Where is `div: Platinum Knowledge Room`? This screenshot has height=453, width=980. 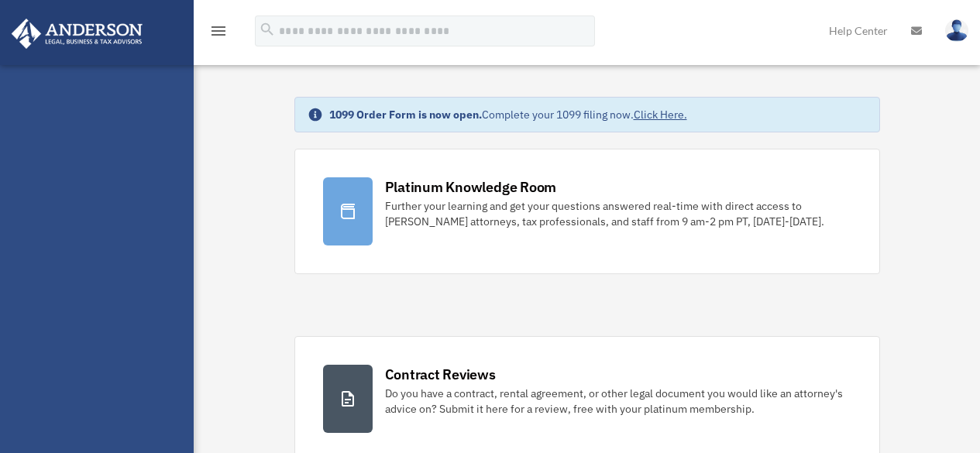
div: Platinum Knowledge Room is located at coordinates (471, 187).